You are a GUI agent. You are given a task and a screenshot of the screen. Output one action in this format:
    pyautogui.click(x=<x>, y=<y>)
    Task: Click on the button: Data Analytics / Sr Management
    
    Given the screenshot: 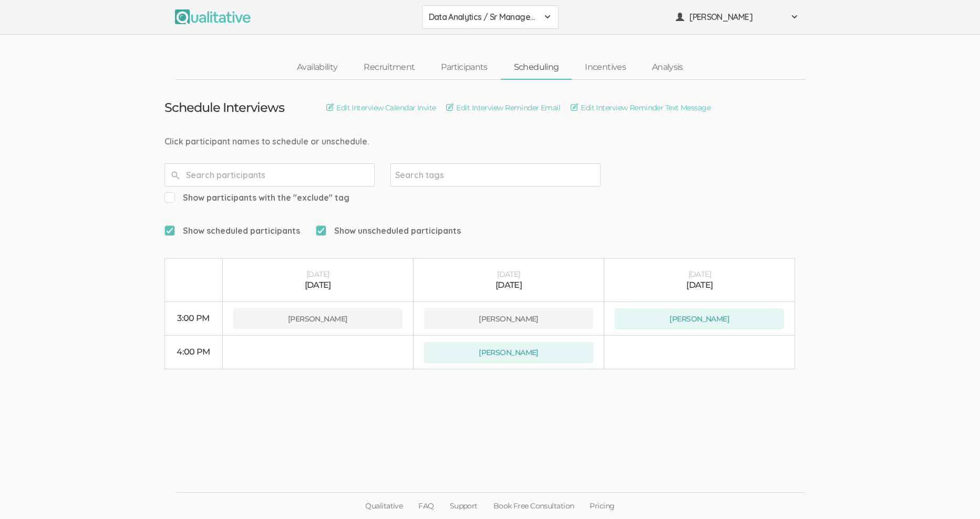 What is the action you would take?
    pyautogui.click(x=490, y=16)
    